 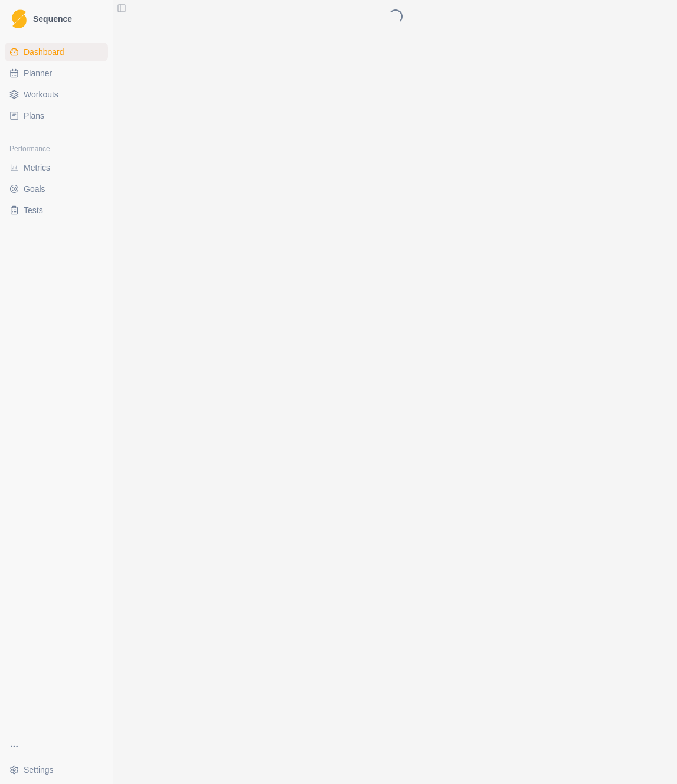 What do you see at coordinates (56, 770) in the screenshot?
I see `button: Settings` at bounding box center [56, 770].